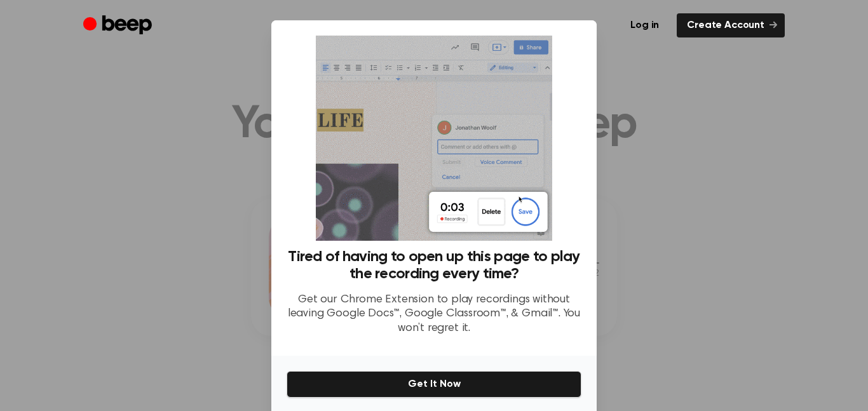  What do you see at coordinates (433, 138) in the screenshot?
I see `img: Beep extension in action` at bounding box center [433, 138].